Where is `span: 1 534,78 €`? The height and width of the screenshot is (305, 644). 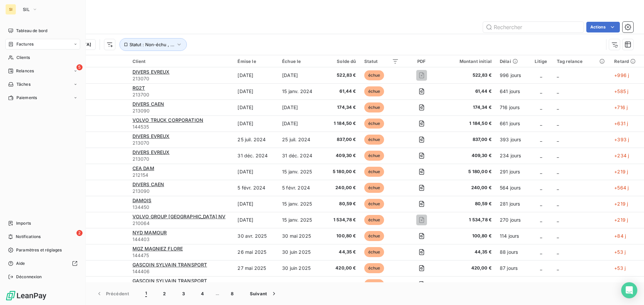
span: 1 534,78 € is located at coordinates (341, 220).